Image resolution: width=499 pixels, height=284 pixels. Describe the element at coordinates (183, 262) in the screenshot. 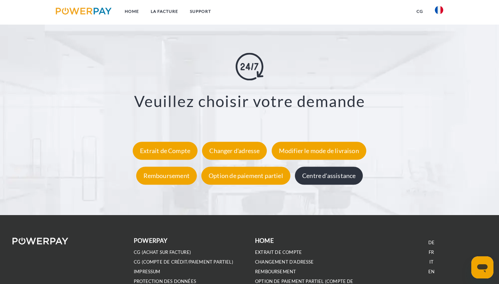

I see `a: CG (Compte de crédit/paiement partiel)` at that location.